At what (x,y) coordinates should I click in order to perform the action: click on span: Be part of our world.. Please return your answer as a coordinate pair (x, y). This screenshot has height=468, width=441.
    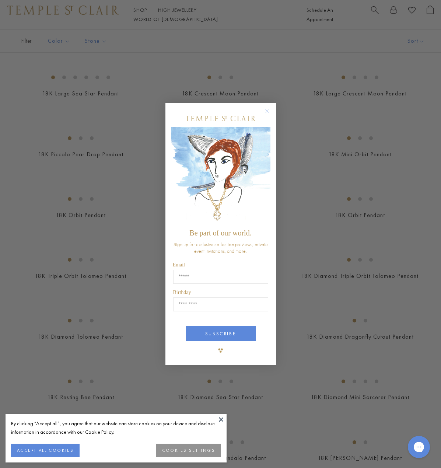
    Looking at the image, I should click on (220, 233).